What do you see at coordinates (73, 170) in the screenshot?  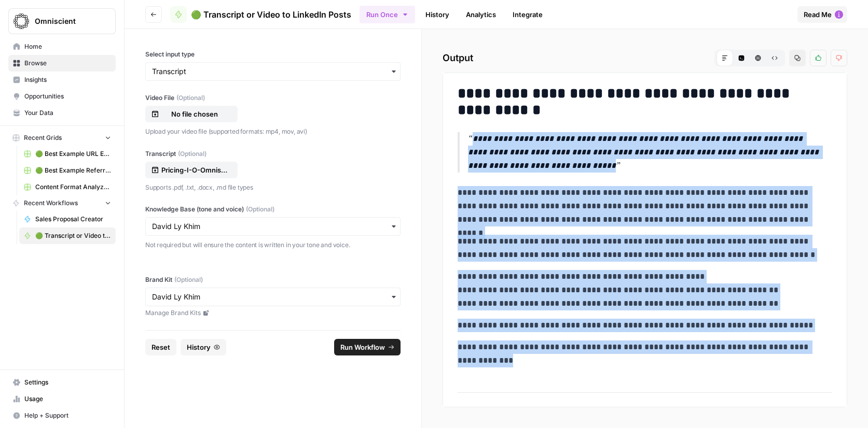 I see `span: 🟢 Best Example Referring Domains Finder Grid (1)` at bounding box center [73, 170].